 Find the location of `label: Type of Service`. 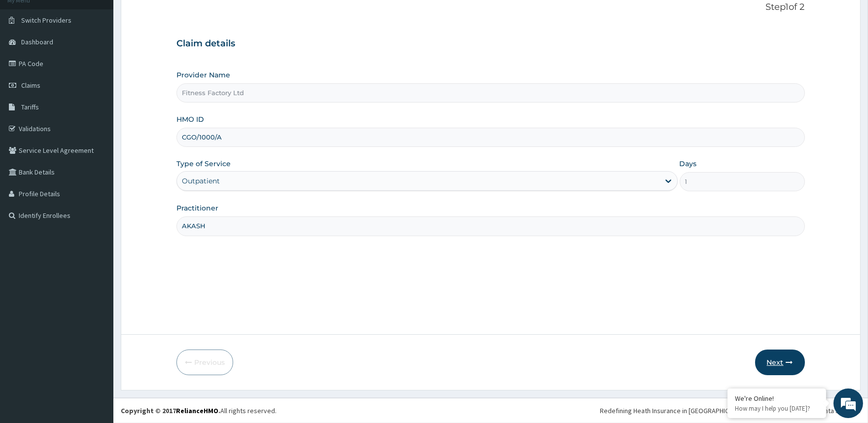

label: Type of Service is located at coordinates (204, 164).